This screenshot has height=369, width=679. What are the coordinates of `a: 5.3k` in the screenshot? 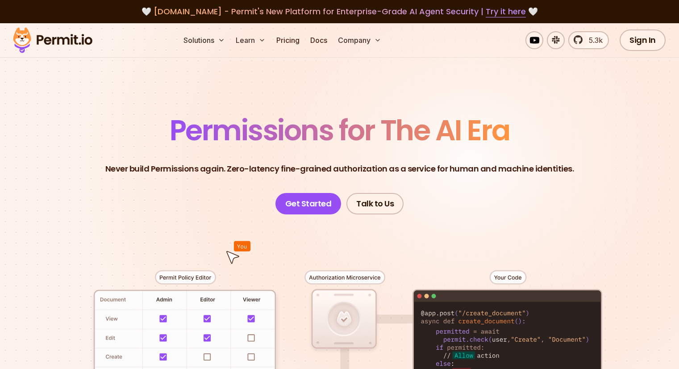 It's located at (588, 40).